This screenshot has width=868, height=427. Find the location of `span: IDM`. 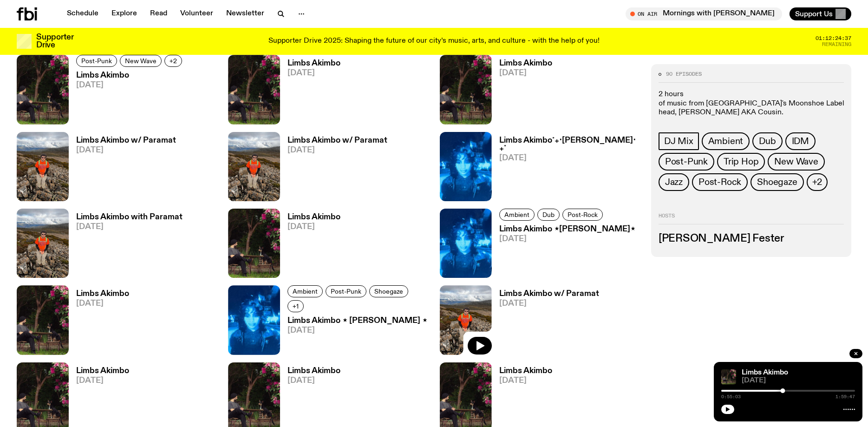

span: IDM is located at coordinates (800, 141).